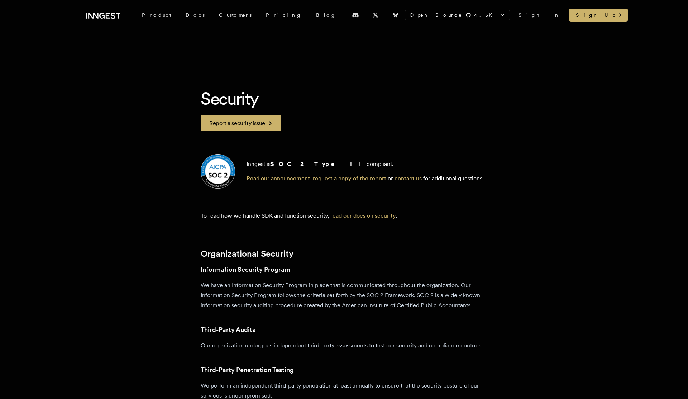  I want to click on a: Discord, so click(355, 15).